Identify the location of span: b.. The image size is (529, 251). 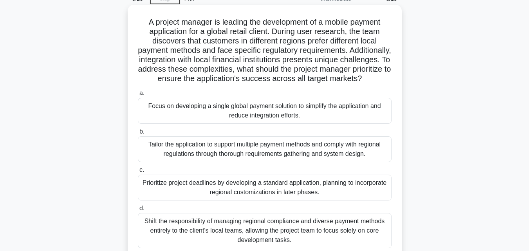
(142, 131).